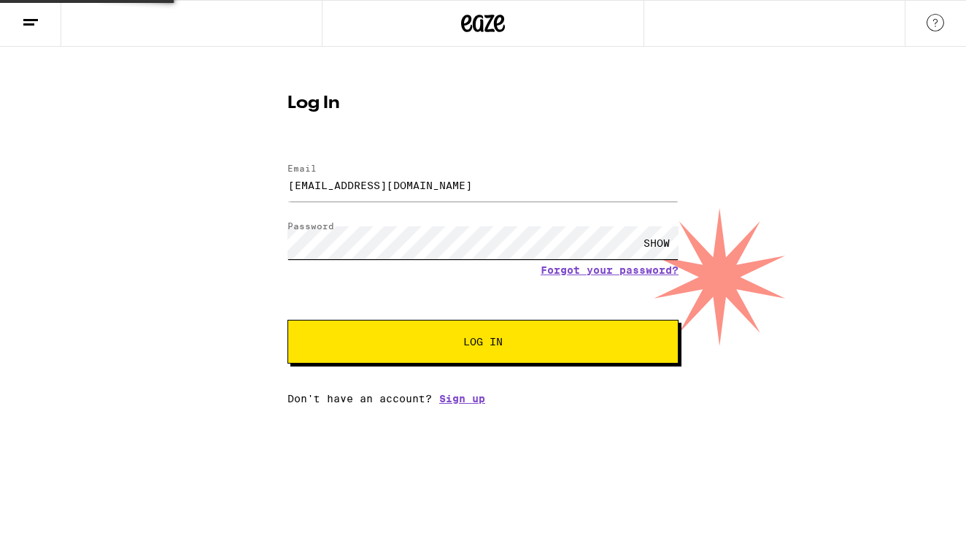 The width and height of the screenshot is (966, 560). What do you see at coordinates (483, 104) in the screenshot?
I see `h1: Log In` at bounding box center [483, 104].